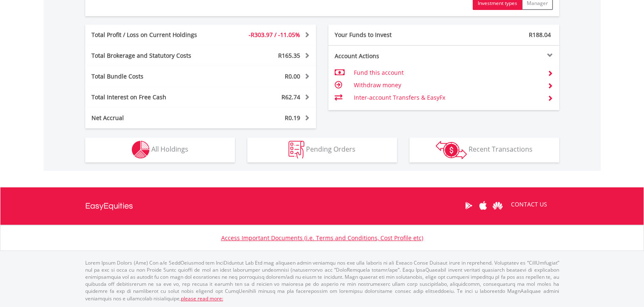 The height and width of the screenshot is (307, 644). Describe the element at coordinates (152, 118) in the screenshot. I see `div: Net Accrual` at that location.